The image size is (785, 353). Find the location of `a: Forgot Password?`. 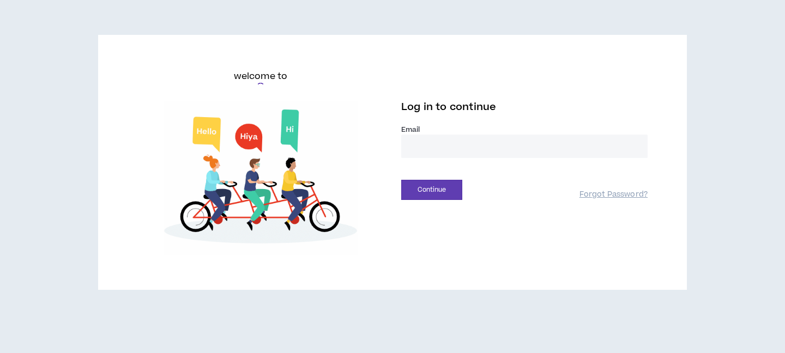

a: Forgot Password? is located at coordinates (613, 195).